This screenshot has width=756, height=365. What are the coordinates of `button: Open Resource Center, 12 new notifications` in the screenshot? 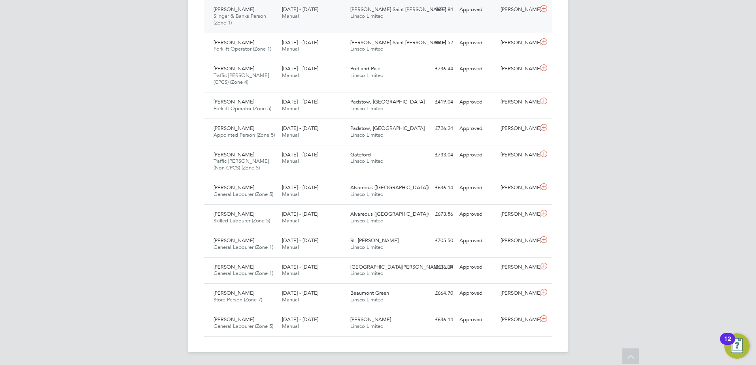 It's located at (737, 347).